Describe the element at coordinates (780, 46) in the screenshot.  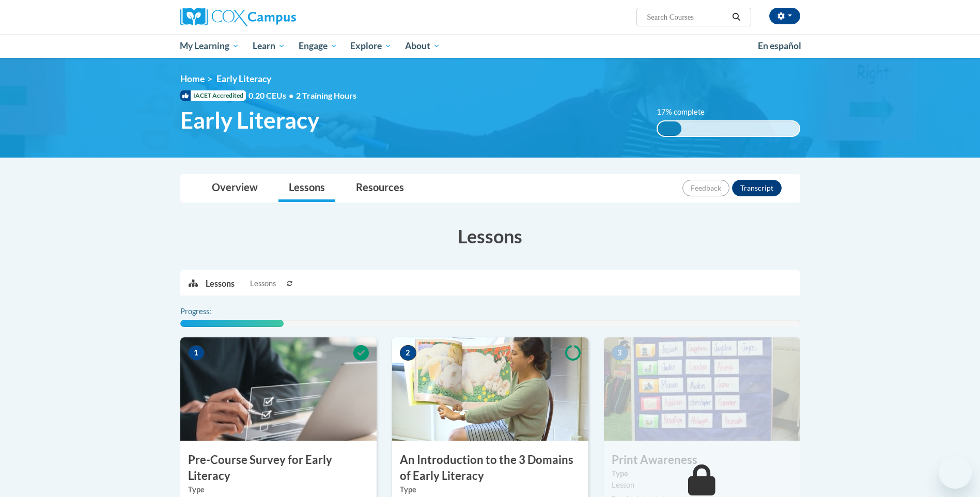
I see `span: En español` at that location.